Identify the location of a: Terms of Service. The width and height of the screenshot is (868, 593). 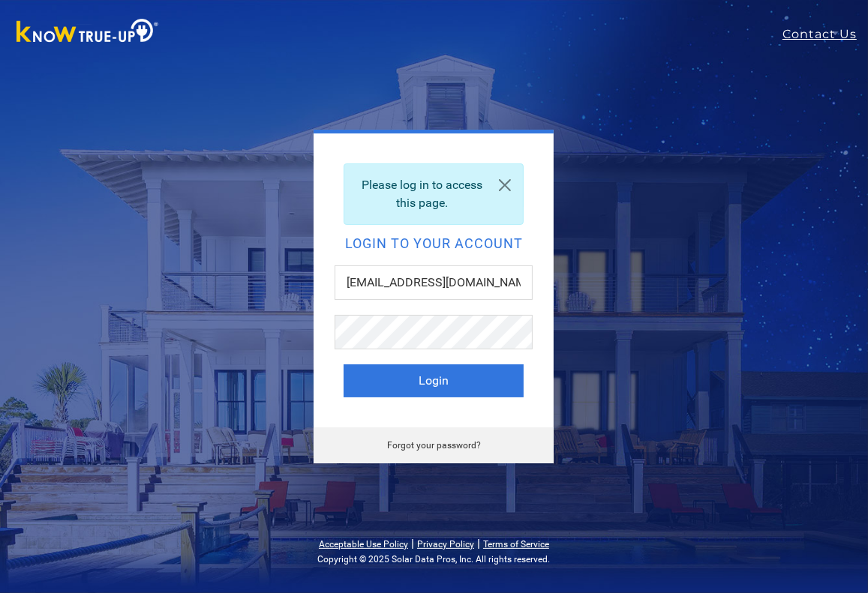
(516, 544).